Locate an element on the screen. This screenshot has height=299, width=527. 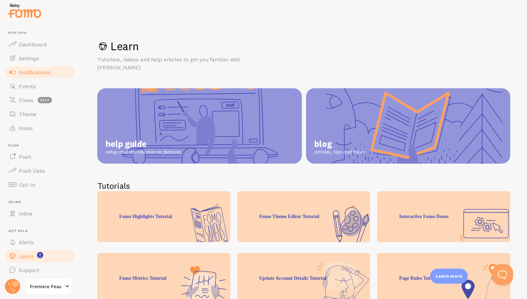
span: Flows is located at coordinates (26, 100).